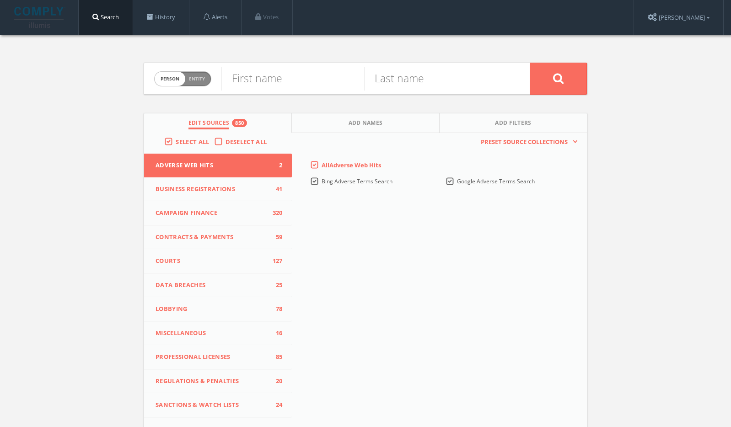 The height and width of the screenshot is (427, 731). I want to click on span: 320, so click(276, 213).